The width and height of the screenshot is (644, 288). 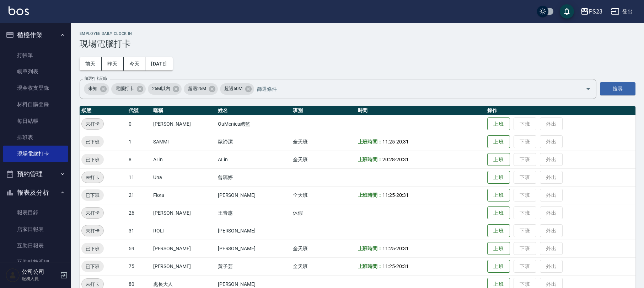 What do you see at coordinates (96, 78) in the screenshot?
I see `label: 篩選打卡記錄` at bounding box center [96, 78].